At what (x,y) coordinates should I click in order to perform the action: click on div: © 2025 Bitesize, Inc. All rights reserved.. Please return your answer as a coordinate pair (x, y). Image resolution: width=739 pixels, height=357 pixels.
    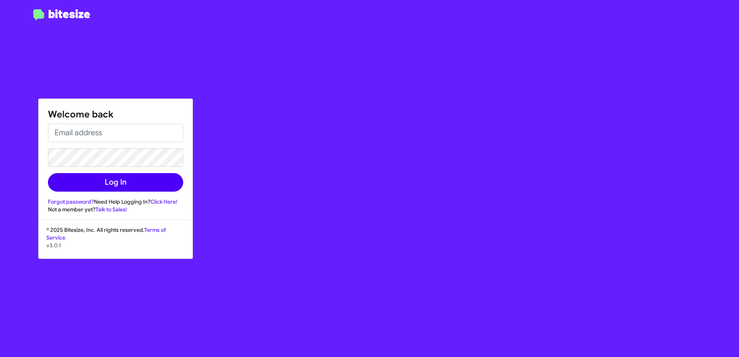
    Looking at the image, I should click on (116, 242).